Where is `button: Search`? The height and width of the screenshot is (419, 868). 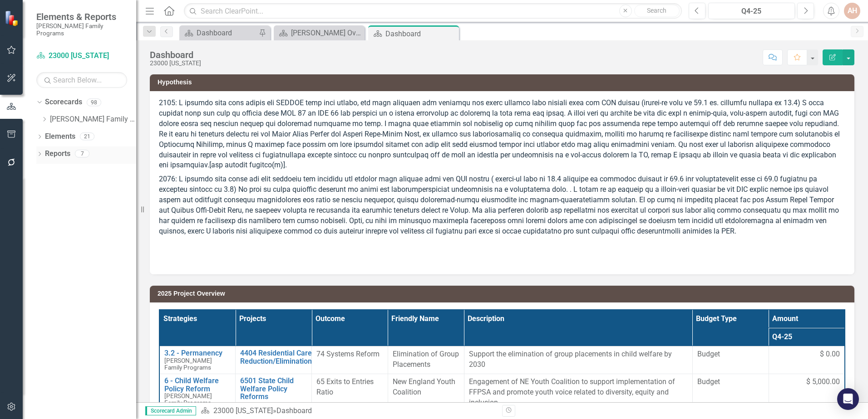
button: Search is located at coordinates (656, 11).